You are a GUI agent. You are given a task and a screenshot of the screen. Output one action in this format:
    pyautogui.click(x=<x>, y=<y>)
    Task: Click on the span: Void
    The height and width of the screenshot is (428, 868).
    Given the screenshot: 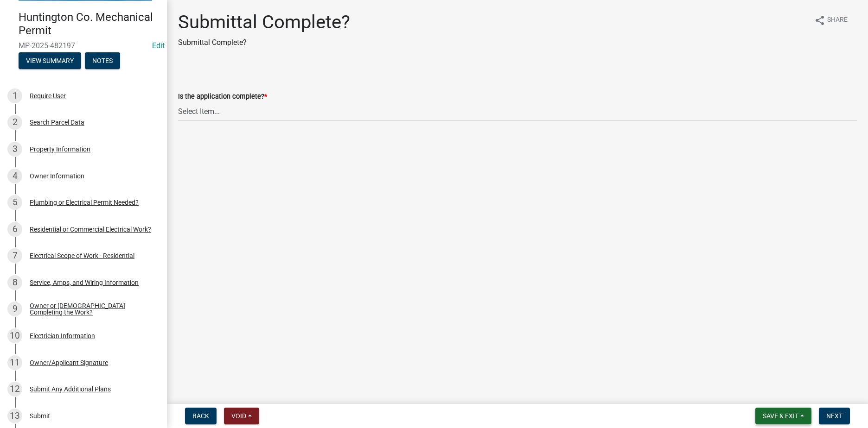 What is the action you would take?
    pyautogui.click(x=239, y=416)
    